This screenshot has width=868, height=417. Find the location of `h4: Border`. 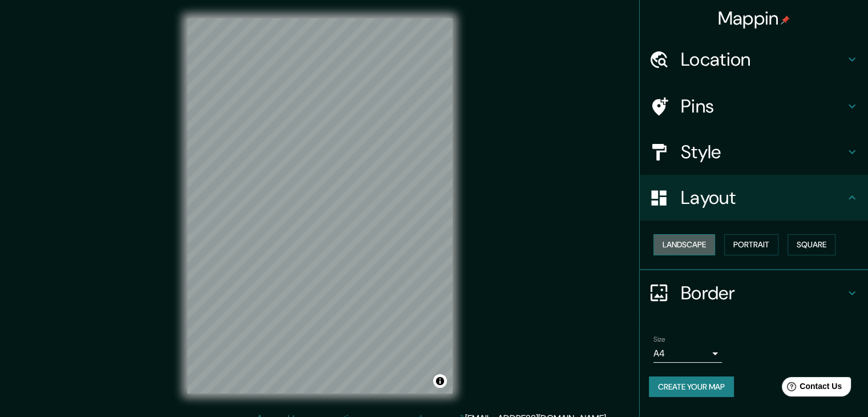

h4: Border is located at coordinates (763, 293).